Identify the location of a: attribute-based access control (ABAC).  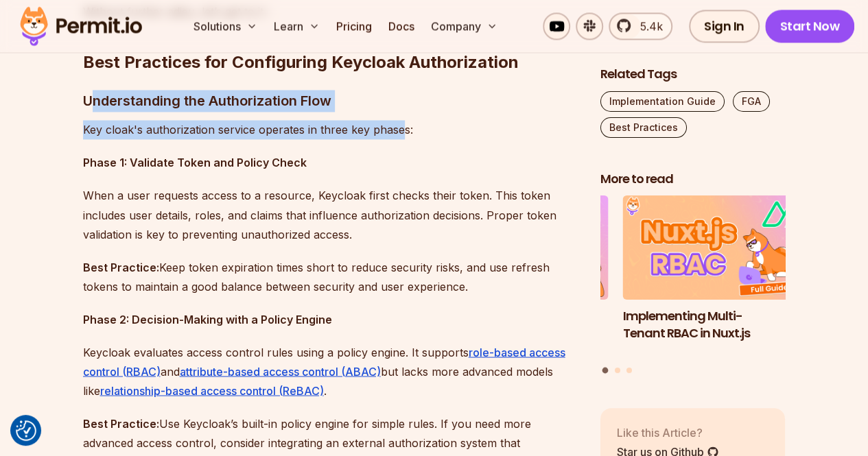
(280, 372).